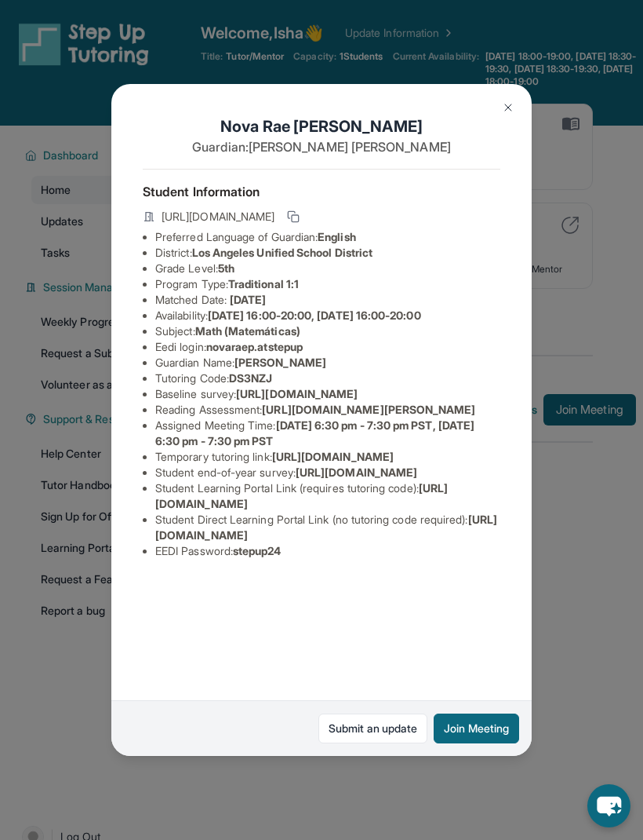 The height and width of the screenshot is (840, 643). What do you see at coordinates (328, 394) in the screenshot?
I see `li: Baseline survey :` at bounding box center [328, 394].